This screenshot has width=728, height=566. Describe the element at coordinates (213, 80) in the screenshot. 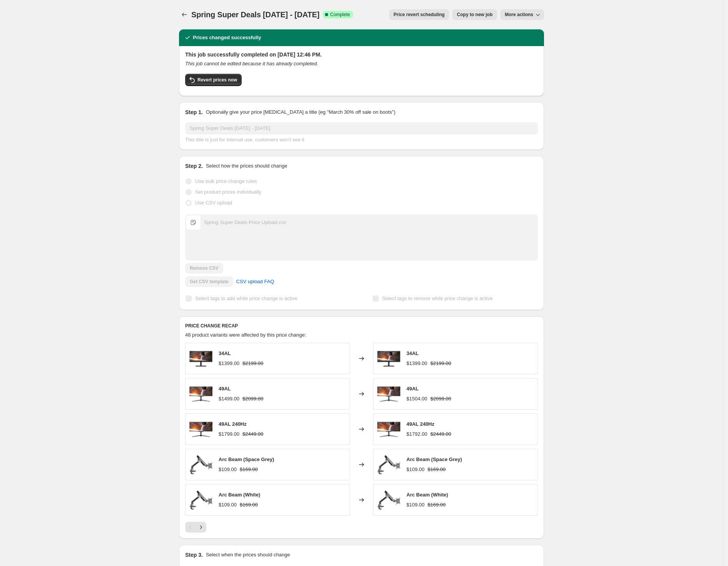

I see `button: Revert prices now` at that location.